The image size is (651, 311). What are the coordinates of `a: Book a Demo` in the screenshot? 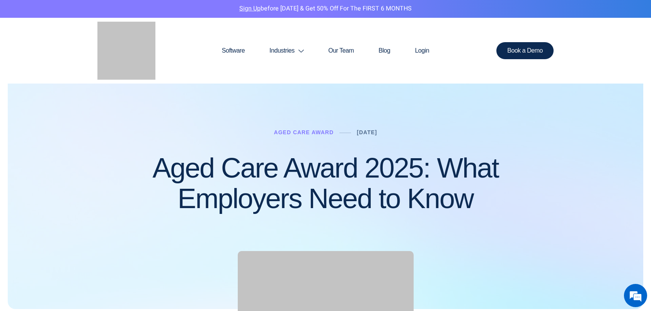 It's located at (525, 51).